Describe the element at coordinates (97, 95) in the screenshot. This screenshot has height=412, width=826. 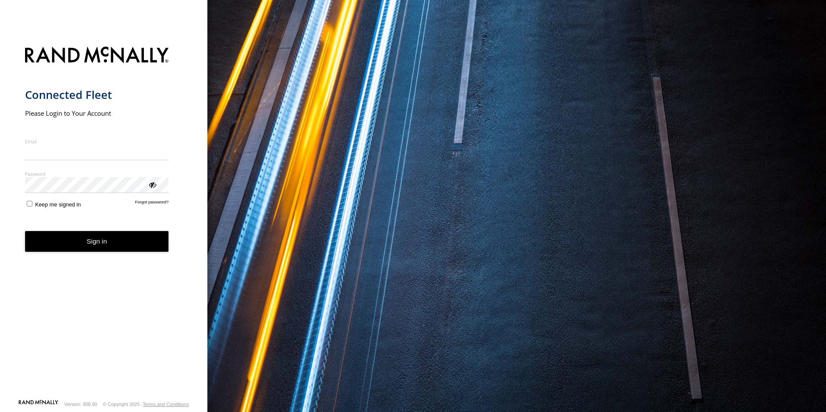
I see `h1: Connected Fleet` at that location.